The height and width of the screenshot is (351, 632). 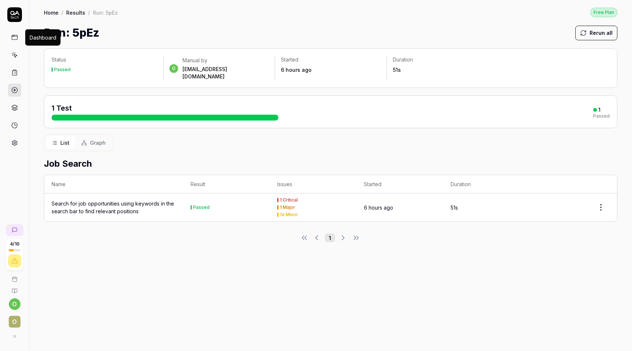 What do you see at coordinates (226, 60) in the screenshot?
I see `div: Manual by` at bounding box center [226, 60].